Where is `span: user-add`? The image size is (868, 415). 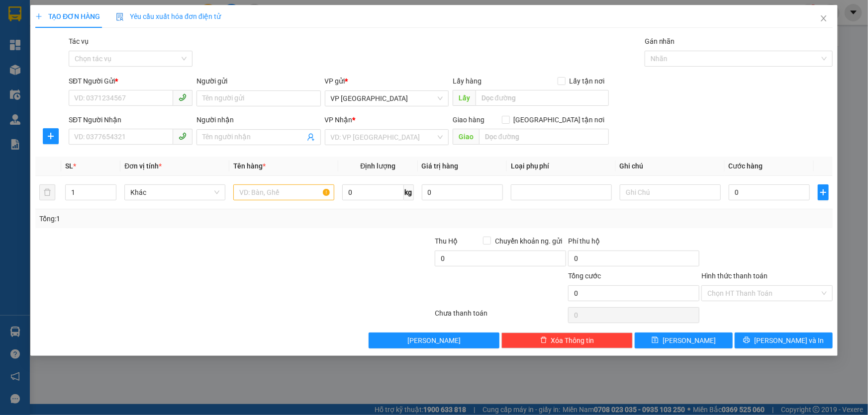 span: user-add is located at coordinates (311, 137).